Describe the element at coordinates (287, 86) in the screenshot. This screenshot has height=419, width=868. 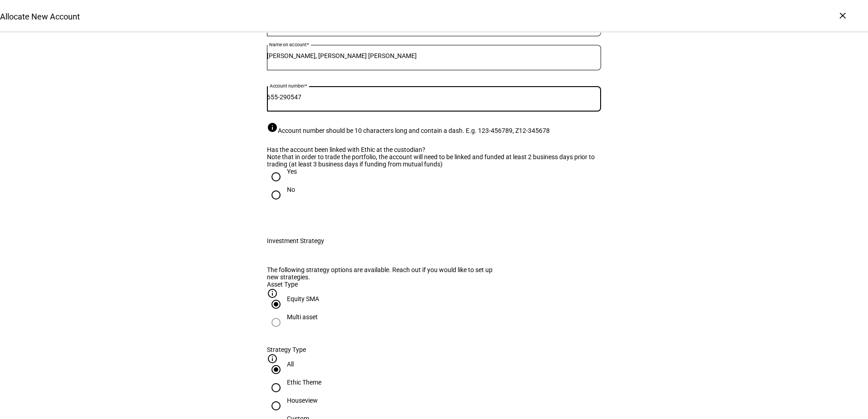
I see `mat-label: Account number` at that location.